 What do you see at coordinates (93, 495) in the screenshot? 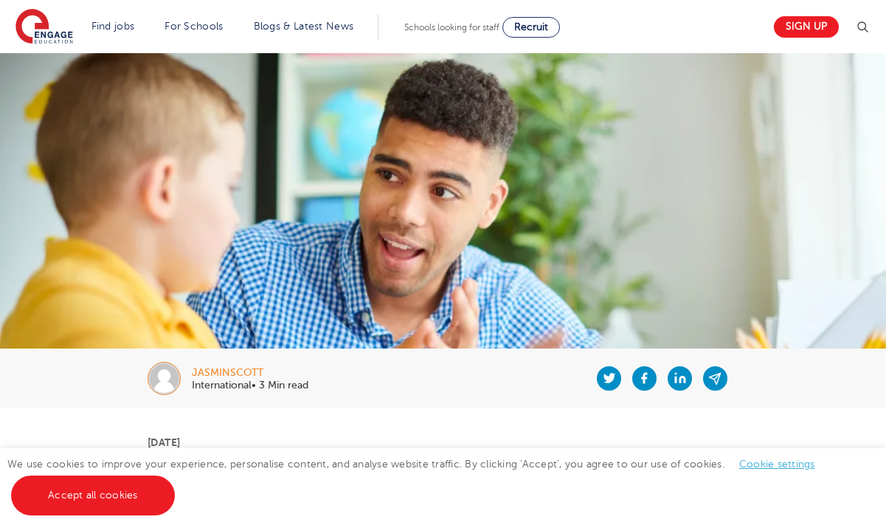
I see `a: Accept all cookies` at bounding box center [93, 495].